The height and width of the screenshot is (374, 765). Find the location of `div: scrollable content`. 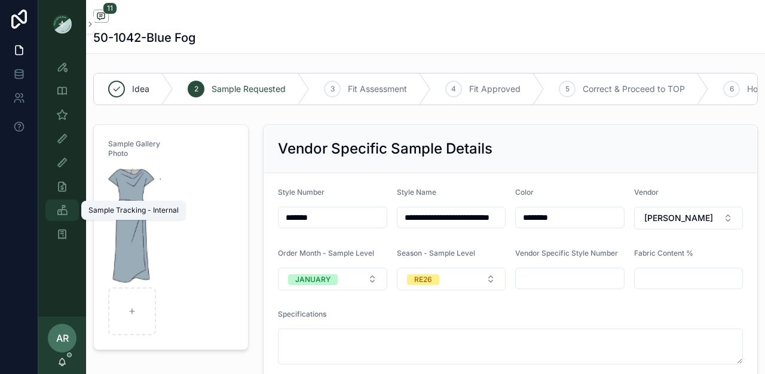

div: scrollable content is located at coordinates (62, 154).